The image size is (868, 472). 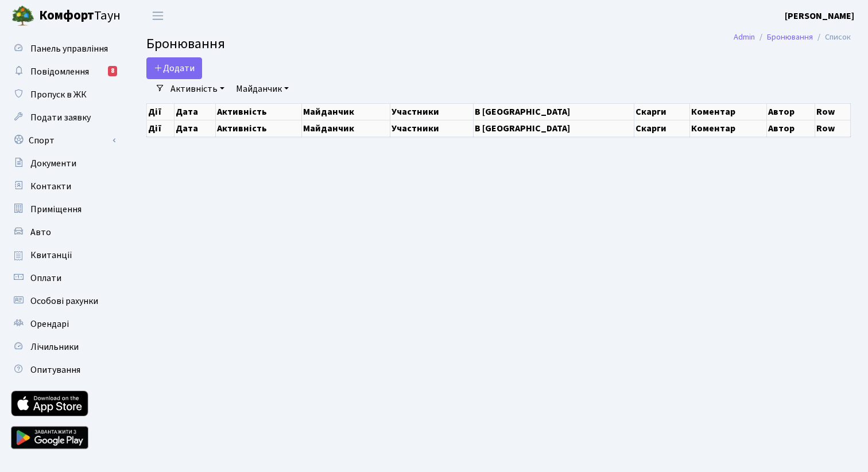 I want to click on div: 8, so click(x=112, y=71).